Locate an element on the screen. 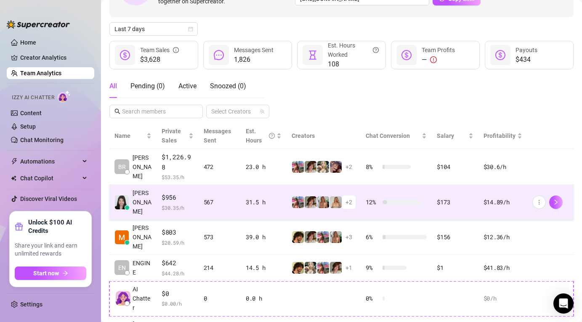 Image resolution: width=582 pixels, height=322 pixels. a: Settings is located at coordinates (31, 305).